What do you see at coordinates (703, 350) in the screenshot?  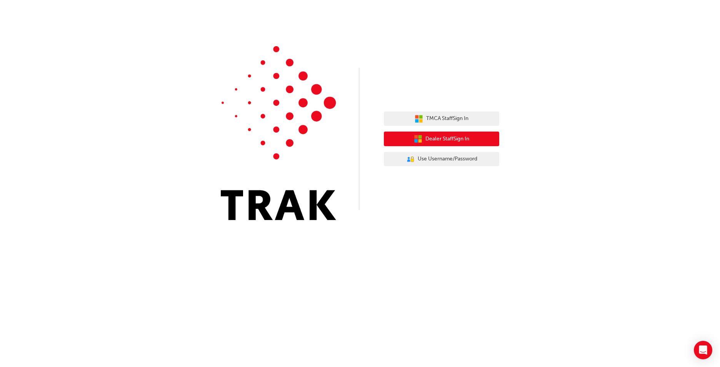 I see `div: Open Intercom Messenger` at bounding box center [703, 350].